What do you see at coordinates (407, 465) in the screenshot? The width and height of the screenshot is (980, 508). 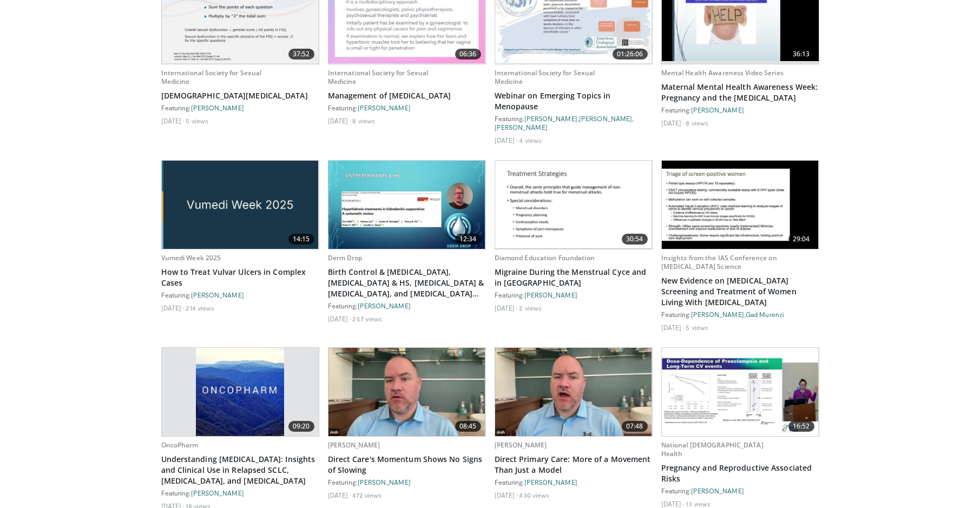 I see `a: Direct Care's Momentum Shows No Signs of Slowing` at bounding box center [407, 465].